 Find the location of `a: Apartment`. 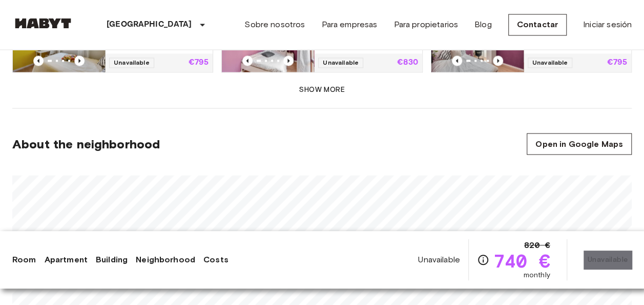

a: Apartment is located at coordinates (66, 260).